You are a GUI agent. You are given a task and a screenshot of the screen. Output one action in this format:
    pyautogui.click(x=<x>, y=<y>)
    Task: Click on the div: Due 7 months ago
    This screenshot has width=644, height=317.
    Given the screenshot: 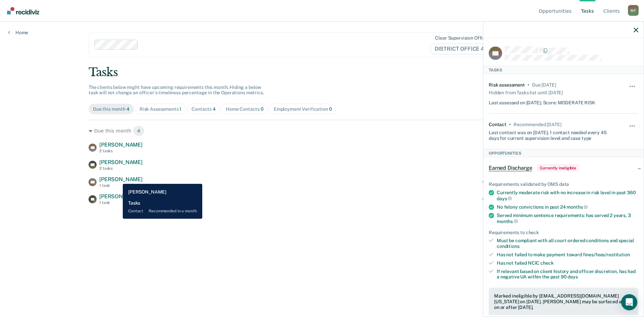 What is the action you would take?
    pyautogui.click(x=544, y=84)
    